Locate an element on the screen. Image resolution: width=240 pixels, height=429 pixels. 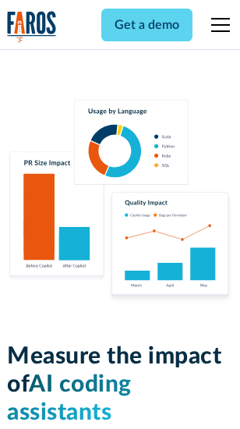
h1: Measure the impact of is located at coordinates (120, 385).